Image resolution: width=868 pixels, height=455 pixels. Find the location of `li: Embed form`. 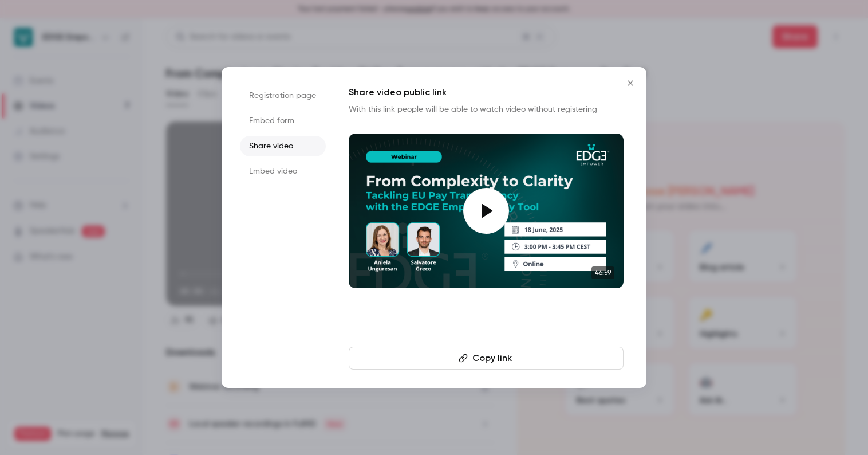

li: Embed form is located at coordinates (283, 121).